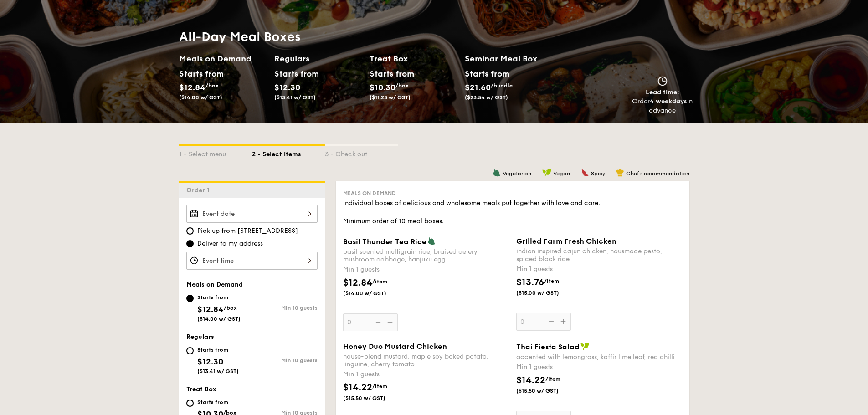 Image resolution: width=868 pixels, height=415 pixels. What do you see at coordinates (382, 87) in the screenshot?
I see `span: $10.30` at bounding box center [382, 87].